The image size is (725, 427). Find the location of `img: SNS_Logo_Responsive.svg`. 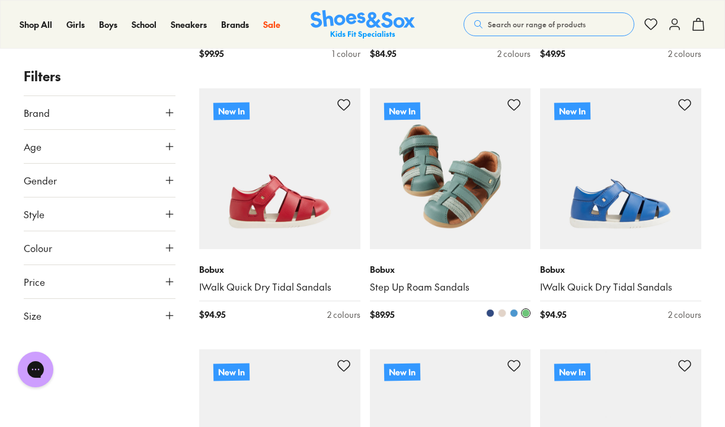

img: SNS_Logo_Responsive.svg is located at coordinates (363, 24).